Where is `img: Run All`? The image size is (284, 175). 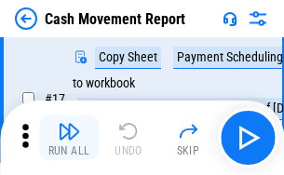 img: Run All is located at coordinates (69, 131).